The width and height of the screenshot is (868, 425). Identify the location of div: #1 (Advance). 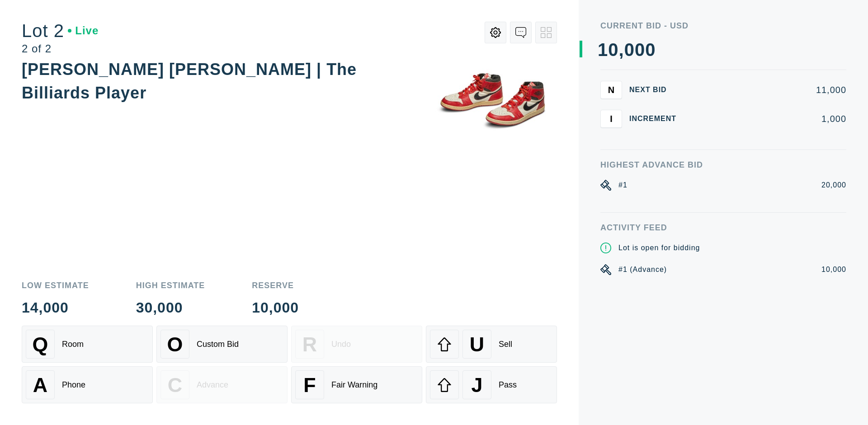
(642, 270).